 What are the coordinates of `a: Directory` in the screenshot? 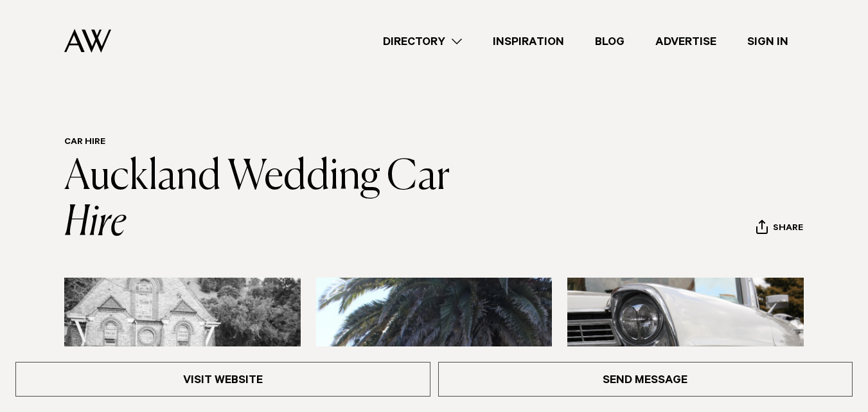 It's located at (422, 41).